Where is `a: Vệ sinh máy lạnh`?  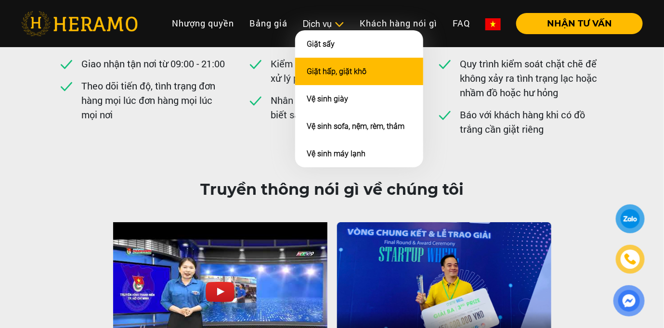 a: Vệ sinh máy lạnh is located at coordinates (336, 154).